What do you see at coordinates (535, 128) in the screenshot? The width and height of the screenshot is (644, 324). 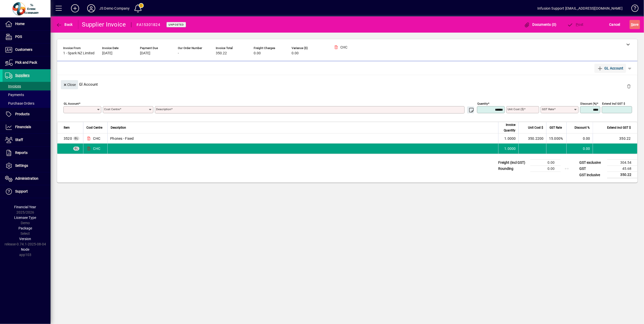 I see `span: Unit Cost $` at bounding box center [535, 128].